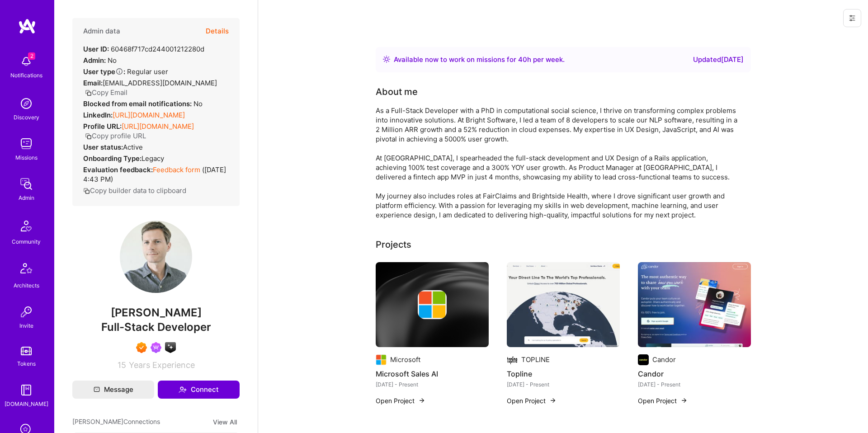  I want to click on img: Candor, so click(694, 305).